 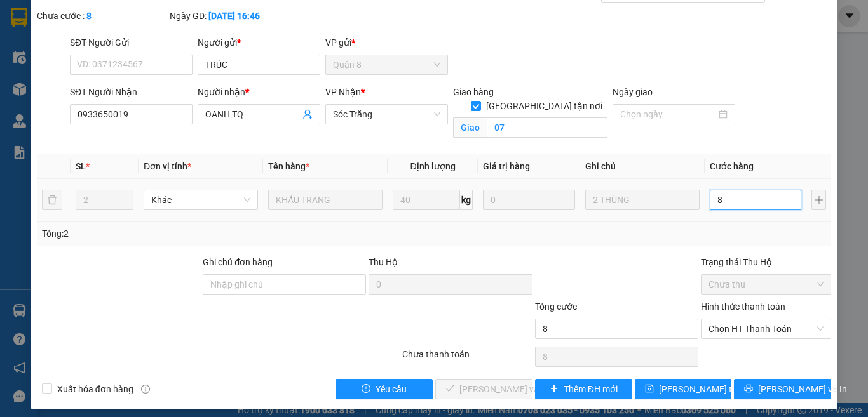 I want to click on label: Ghi chú đơn hàng, so click(x=237, y=262).